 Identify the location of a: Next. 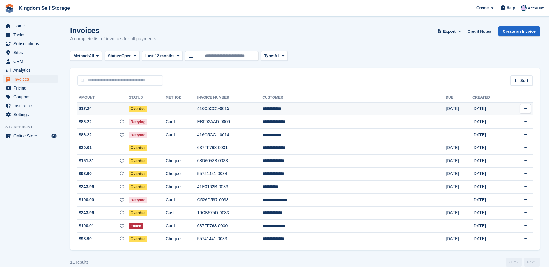
(532, 262).